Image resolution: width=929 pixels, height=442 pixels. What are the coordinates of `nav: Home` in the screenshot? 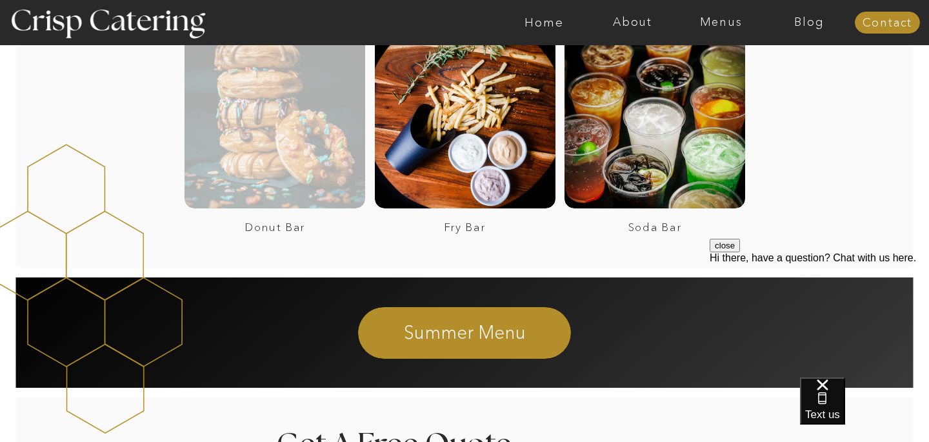 It's located at (544, 23).